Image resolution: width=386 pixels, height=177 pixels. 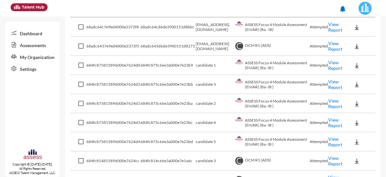 What do you see at coordinates (214, 104) in the screenshot?
I see `td: candidate 2` at bounding box center [214, 104].